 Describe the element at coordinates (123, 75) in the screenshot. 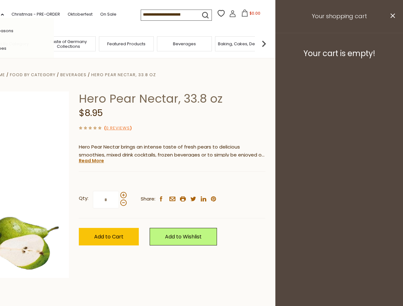

I see `a: Hero Pear Nectar, 33.8 oz` at that location.